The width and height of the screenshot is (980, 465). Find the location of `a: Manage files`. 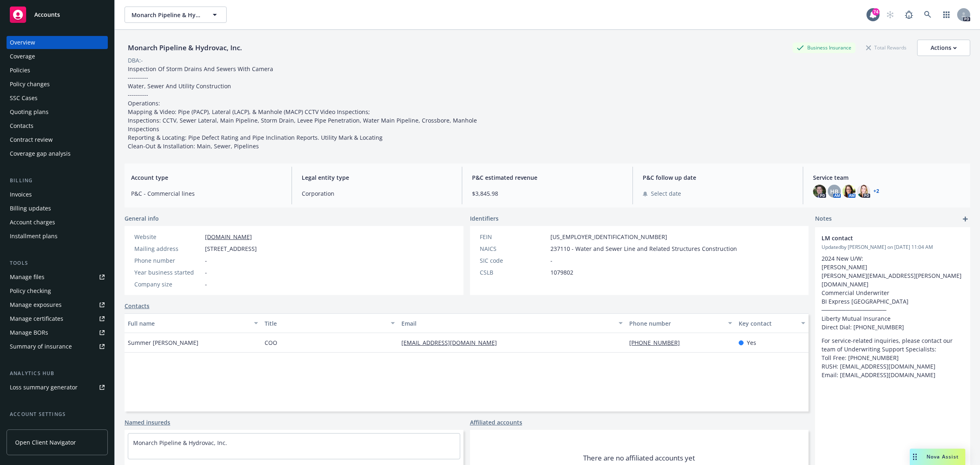

a: Manage files is located at coordinates (57, 277).